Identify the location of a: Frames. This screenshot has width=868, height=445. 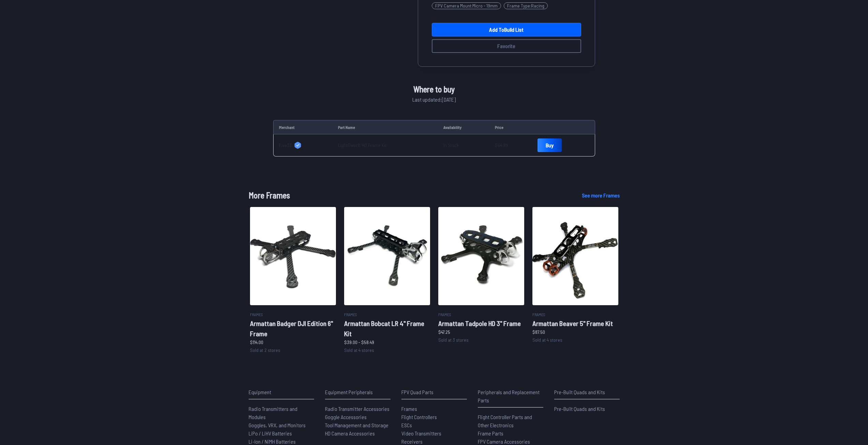
(434, 409).